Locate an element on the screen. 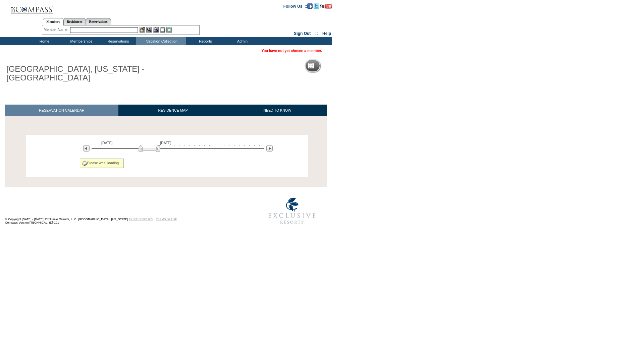 Image resolution: width=644 pixels, height=357 pixels. img: Subscribe to our YouTube Channel is located at coordinates (326, 6).